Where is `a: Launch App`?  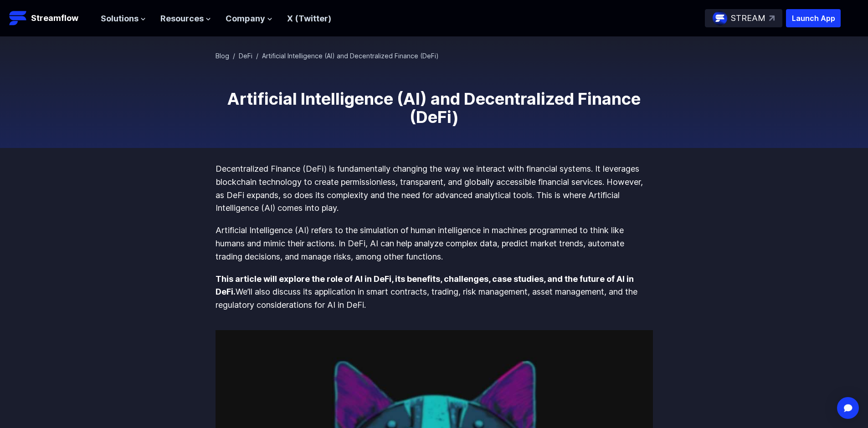 a: Launch App is located at coordinates (813, 18).